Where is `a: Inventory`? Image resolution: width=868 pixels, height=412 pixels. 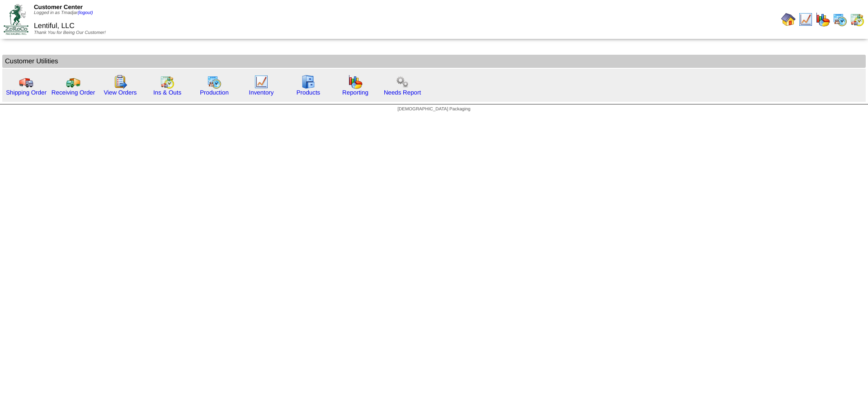
a: Inventory is located at coordinates (261, 93).